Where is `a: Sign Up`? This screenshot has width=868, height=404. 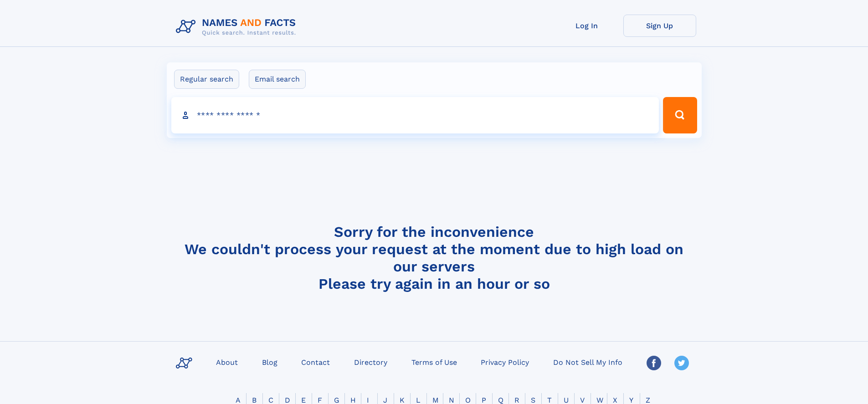 a: Sign Up is located at coordinates (660, 26).